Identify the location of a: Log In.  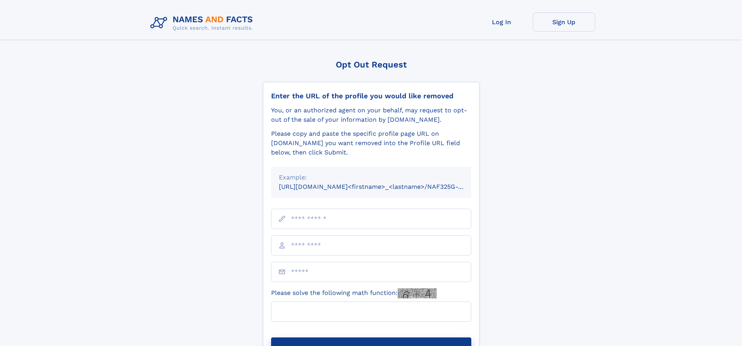
(502, 22).